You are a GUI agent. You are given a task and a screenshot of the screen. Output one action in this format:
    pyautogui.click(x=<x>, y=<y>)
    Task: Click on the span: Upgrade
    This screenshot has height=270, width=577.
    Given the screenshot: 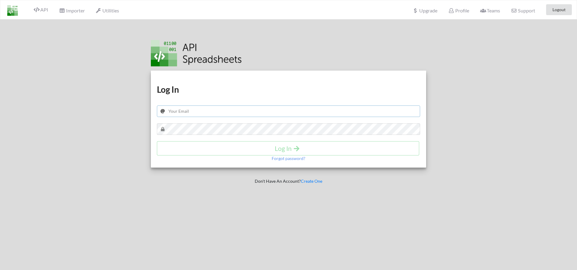 What is the action you would take?
    pyautogui.click(x=425, y=11)
    